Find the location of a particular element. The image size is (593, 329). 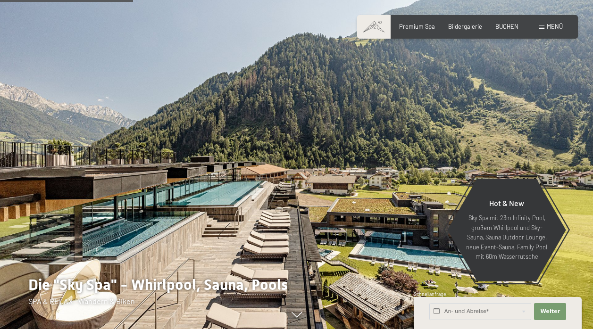

span: Schnellanfrage is located at coordinates (430, 294).